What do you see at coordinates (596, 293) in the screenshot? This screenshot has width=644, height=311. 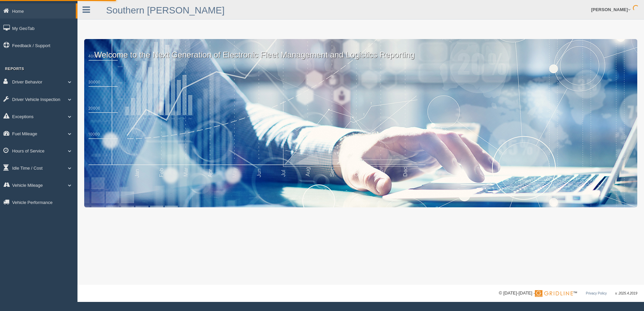 I see `a: Privacy Policy` at bounding box center [596, 293].